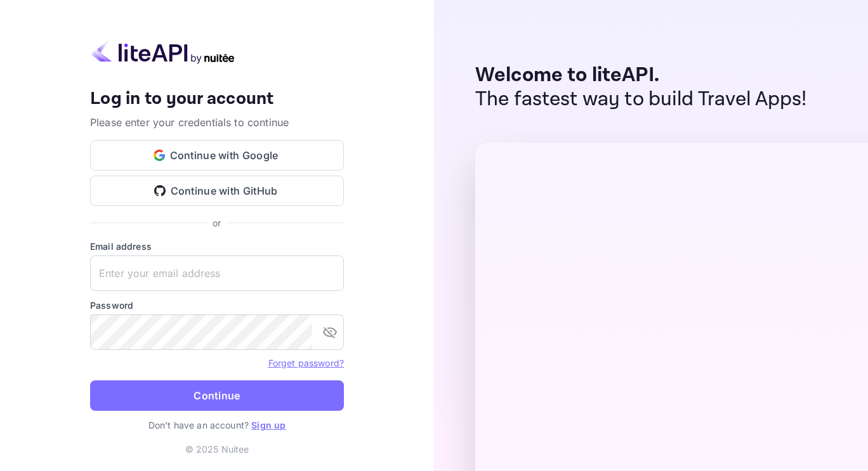  What do you see at coordinates (217, 99) in the screenshot?
I see `h4: Log in to your account` at bounding box center [217, 99].